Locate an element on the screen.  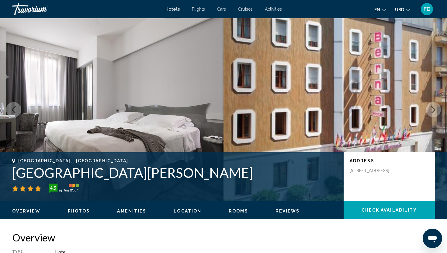
button: Next image is located at coordinates (433, 109).